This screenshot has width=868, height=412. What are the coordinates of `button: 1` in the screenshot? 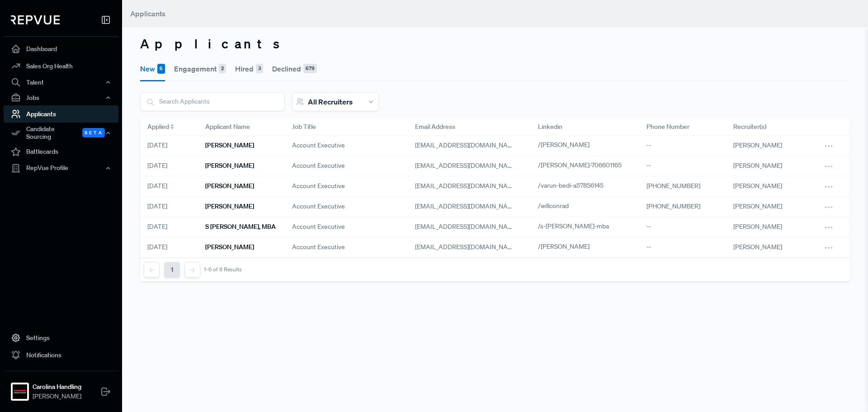 It's located at (172, 269).